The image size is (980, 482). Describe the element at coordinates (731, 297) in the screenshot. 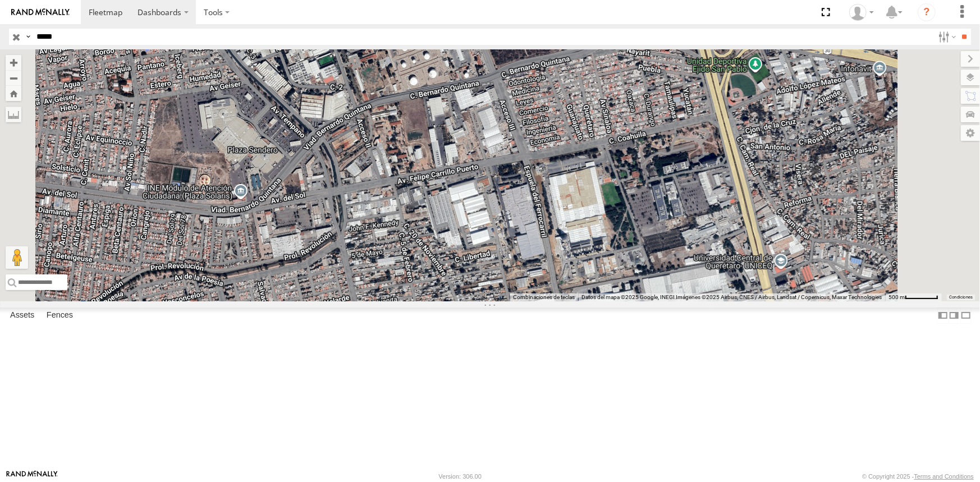

I see `span: Datos del mapa ©2025 Google, INEGI Imágenes ©2025 Airbus, CNES / Airbus, Landsat / Copernicus, Ma...` at that location.